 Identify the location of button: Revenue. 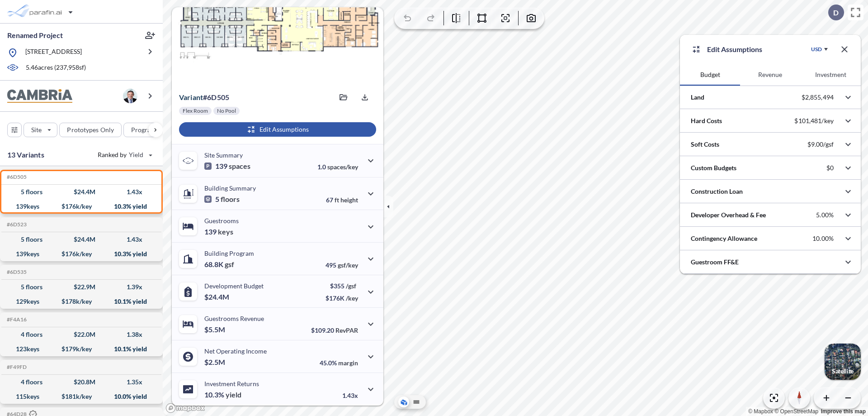
(771, 75).